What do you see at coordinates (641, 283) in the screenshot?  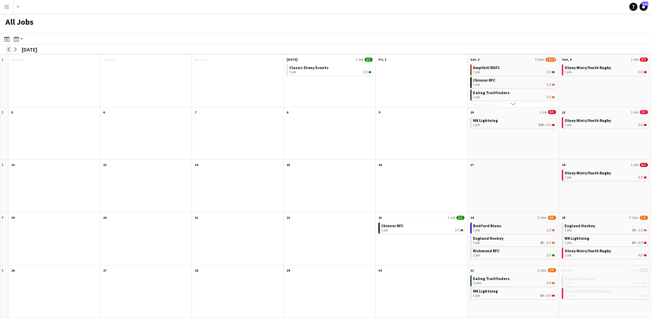 I see `span: 2/5` at bounding box center [641, 283].